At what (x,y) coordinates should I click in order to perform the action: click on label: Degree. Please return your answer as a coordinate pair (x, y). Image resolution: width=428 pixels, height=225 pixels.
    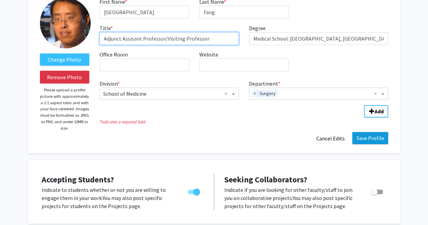
    Looking at the image, I should click on (257, 28).